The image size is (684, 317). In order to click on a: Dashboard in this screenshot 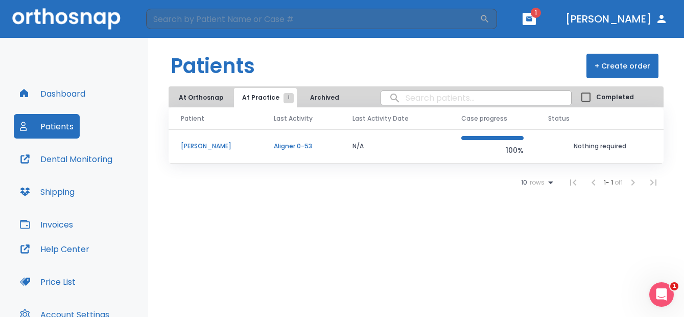, I will do `click(53, 94)`.